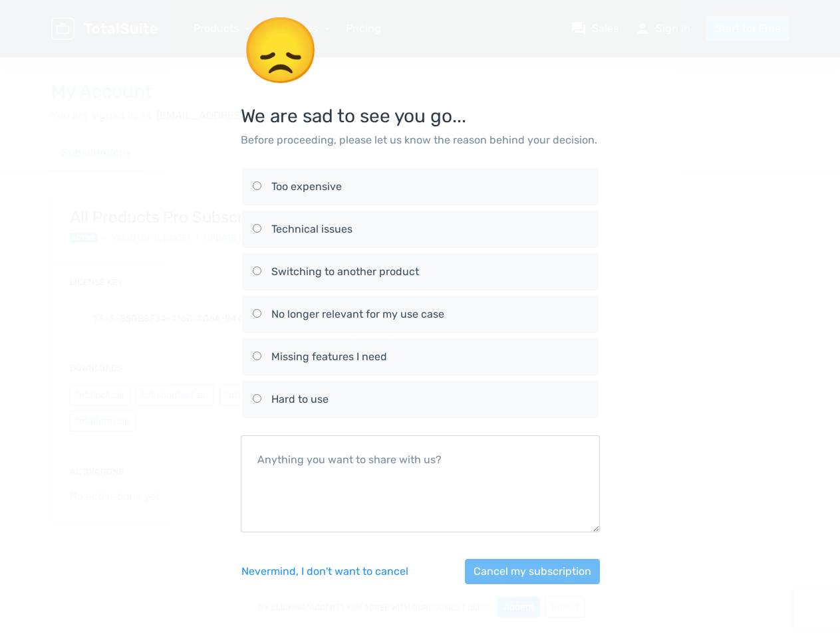  What do you see at coordinates (430, 229) in the screenshot?
I see `div: Technical issues` at bounding box center [430, 229].